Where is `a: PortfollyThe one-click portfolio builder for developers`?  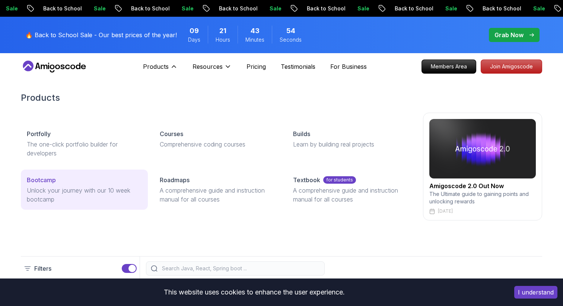 a: PortfollyThe one-click portfolio builder for developers is located at coordinates (84, 144).